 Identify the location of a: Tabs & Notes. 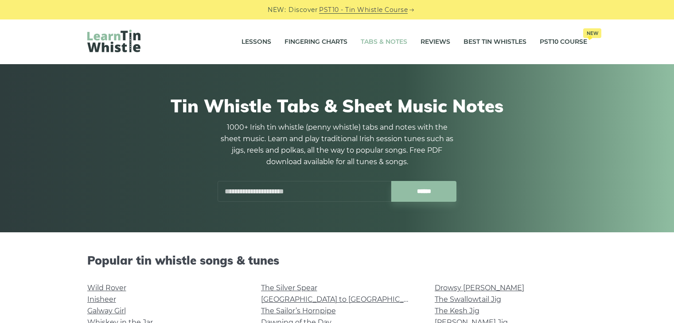
(384, 42).